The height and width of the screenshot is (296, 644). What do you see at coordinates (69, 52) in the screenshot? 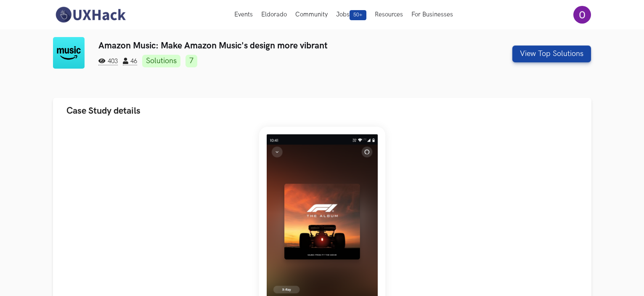
I see `img: Amazon Music logo` at bounding box center [69, 52].